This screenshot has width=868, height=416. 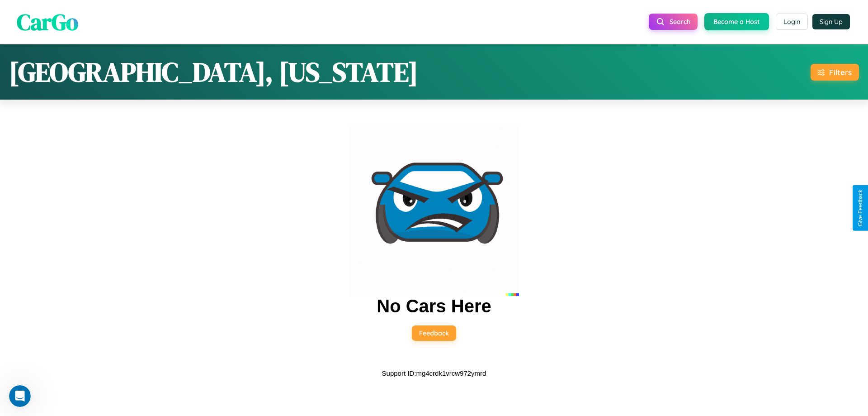 I want to click on p: Support ID: mg4crdk1vrcw972ymrd, so click(x=434, y=373).